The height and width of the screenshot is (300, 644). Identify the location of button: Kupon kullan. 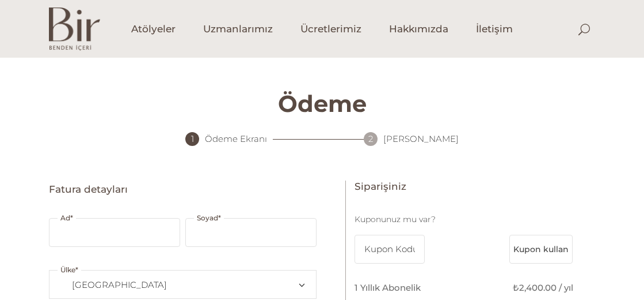
(542, 249).